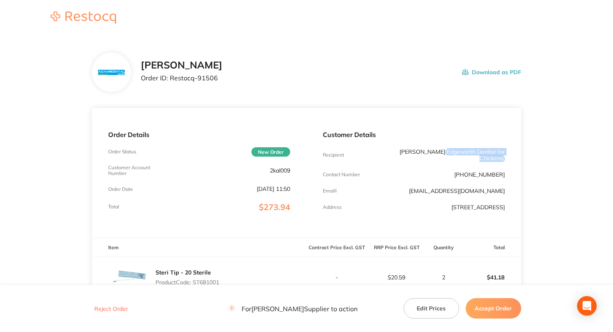 The width and height of the screenshot is (613, 332). What do you see at coordinates (183, 273) in the screenshot?
I see `a: Steri Tip - 20 Sterile` at bounding box center [183, 273].